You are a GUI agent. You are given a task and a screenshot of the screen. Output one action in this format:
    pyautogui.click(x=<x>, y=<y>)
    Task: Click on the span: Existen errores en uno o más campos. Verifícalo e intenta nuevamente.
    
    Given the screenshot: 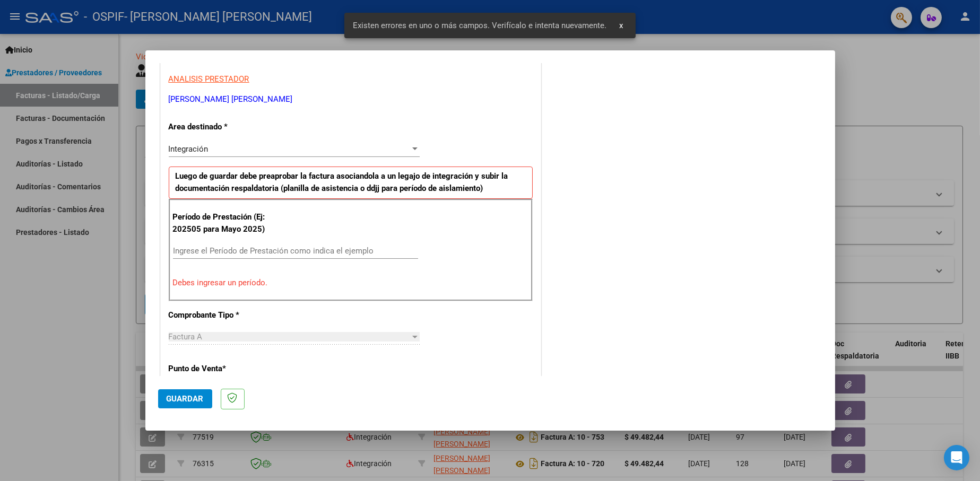 What is the action you would take?
    pyautogui.click(x=480, y=25)
    